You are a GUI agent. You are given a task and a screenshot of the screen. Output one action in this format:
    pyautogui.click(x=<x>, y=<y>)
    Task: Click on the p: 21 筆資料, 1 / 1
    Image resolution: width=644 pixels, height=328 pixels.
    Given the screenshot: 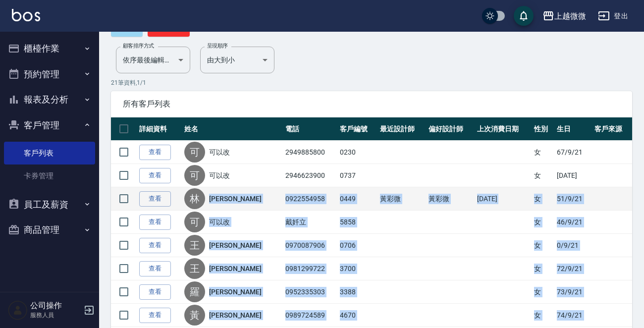 What is the action you would take?
    pyautogui.click(x=371, y=83)
    